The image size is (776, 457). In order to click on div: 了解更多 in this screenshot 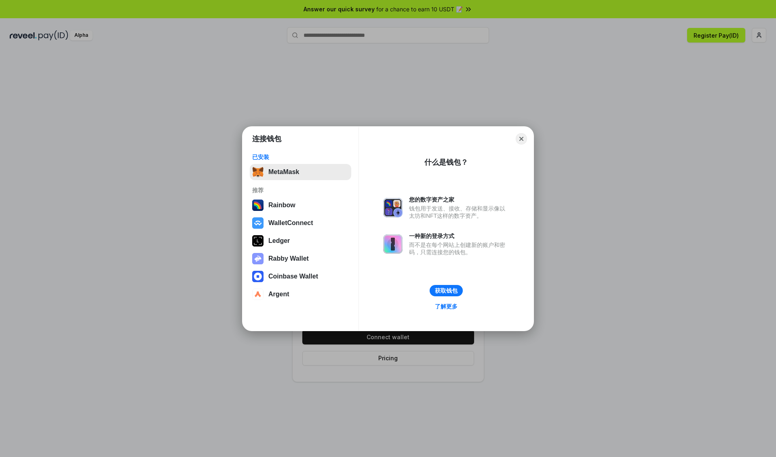, I will do `click(446, 306)`.